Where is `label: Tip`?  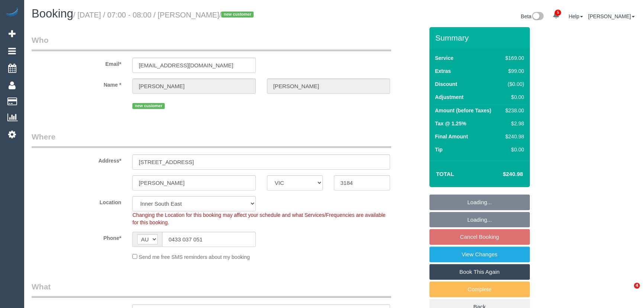 label: Tip is located at coordinates (439, 149).